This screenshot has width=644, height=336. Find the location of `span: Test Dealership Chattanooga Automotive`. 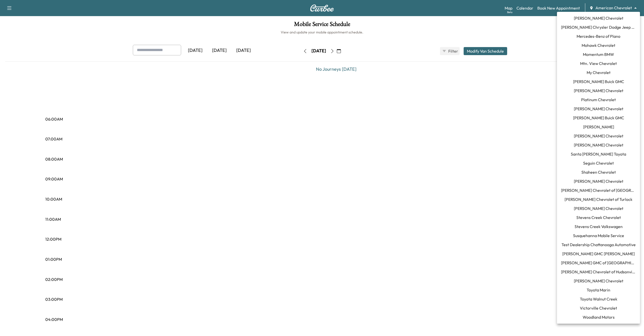

span: Test Dealership Chattanooga Automotive is located at coordinates (598, 245).